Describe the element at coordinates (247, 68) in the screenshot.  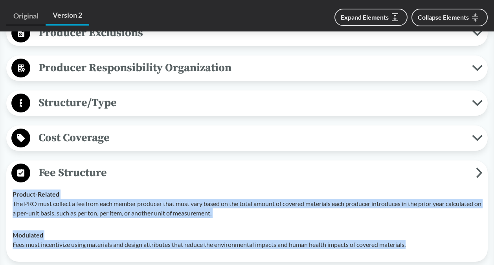
I see `button: Producer Responsibility Organization` at that location.